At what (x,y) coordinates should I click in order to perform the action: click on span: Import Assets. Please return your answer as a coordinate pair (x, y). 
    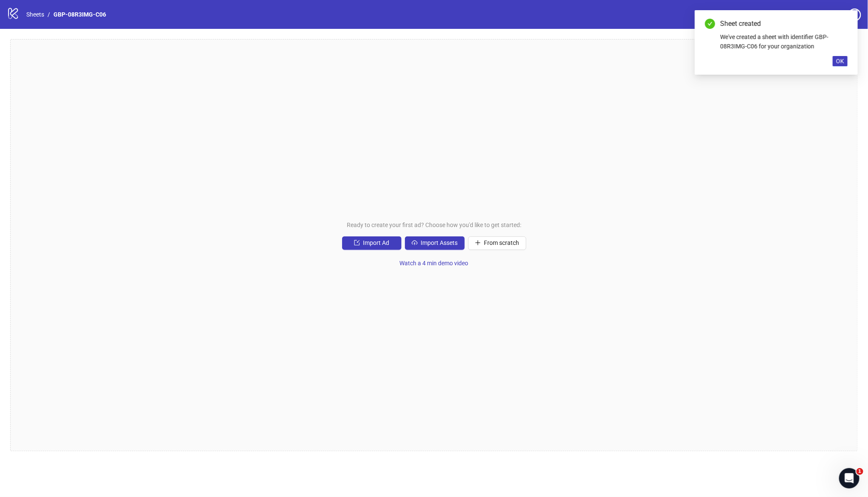
    Looking at the image, I should click on (439, 243).